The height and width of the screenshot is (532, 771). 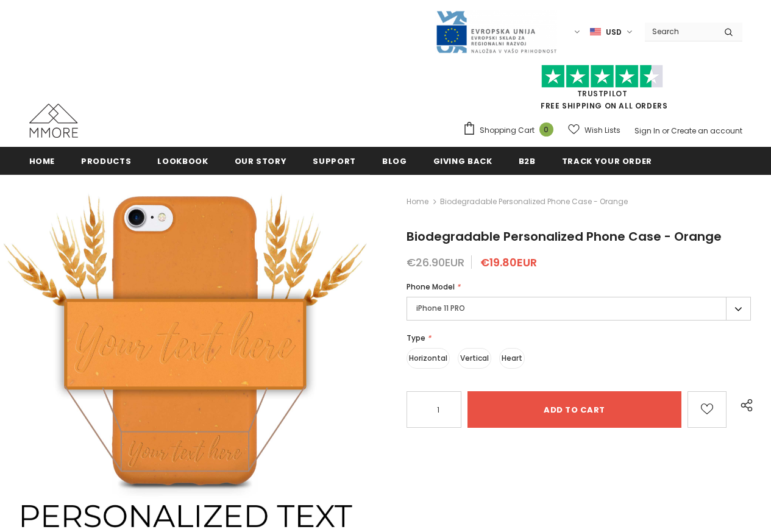 I want to click on span: Products, so click(x=106, y=161).